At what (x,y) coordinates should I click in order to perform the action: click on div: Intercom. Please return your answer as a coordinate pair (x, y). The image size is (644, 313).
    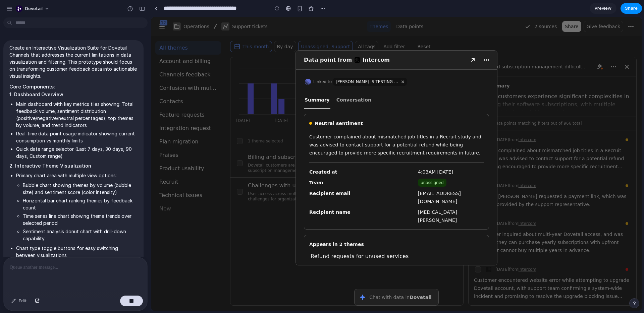
    Looking at the image, I should click on (225, 43).